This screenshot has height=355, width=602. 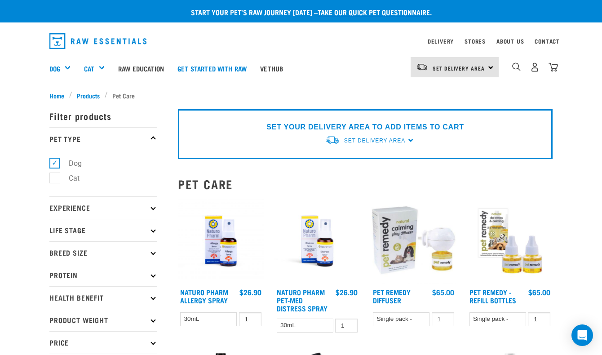 I want to click on img: Pet Remedy, so click(x=414, y=241).